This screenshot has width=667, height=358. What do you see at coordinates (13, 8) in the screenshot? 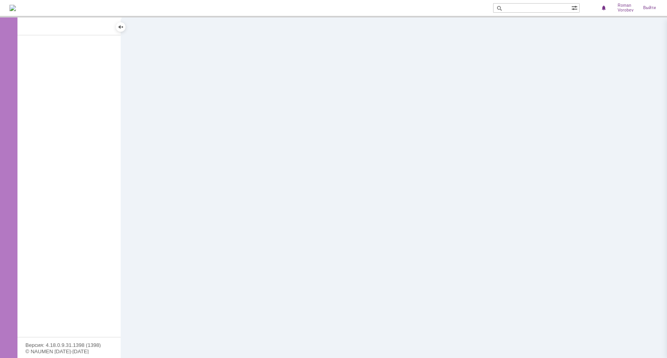
I see `img: logo` at bounding box center [13, 8].